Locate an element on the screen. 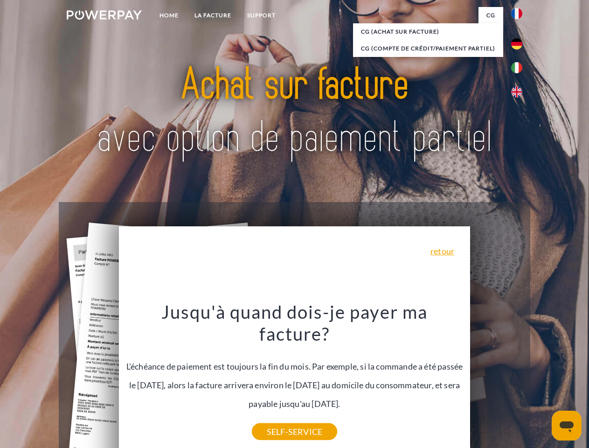 This screenshot has height=448, width=589. img: en is located at coordinates (517, 92).